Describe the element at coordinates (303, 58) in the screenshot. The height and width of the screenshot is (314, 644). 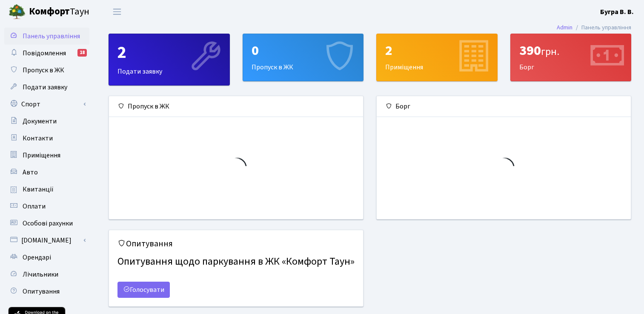
I see `a: 0Пропуск в ЖК` at that location.